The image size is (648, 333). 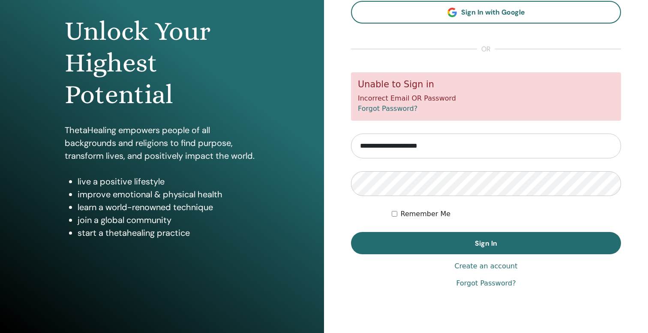 I want to click on button: Sign In, so click(x=486, y=243).